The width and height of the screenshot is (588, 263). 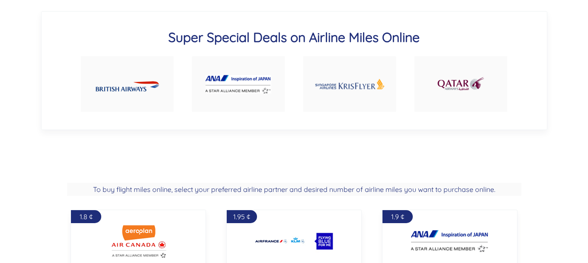 What do you see at coordinates (398, 216) in the screenshot?
I see `span: 1.9 ¢` at bounding box center [398, 216].